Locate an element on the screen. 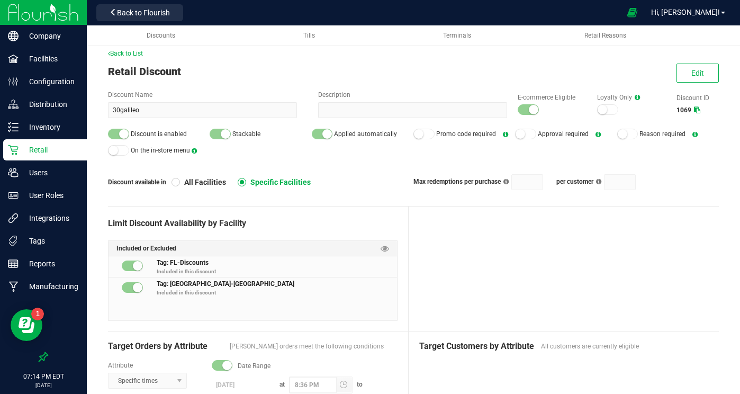 The height and width of the screenshot is (394, 740). inline-svg: Retail is located at coordinates (13, 150).